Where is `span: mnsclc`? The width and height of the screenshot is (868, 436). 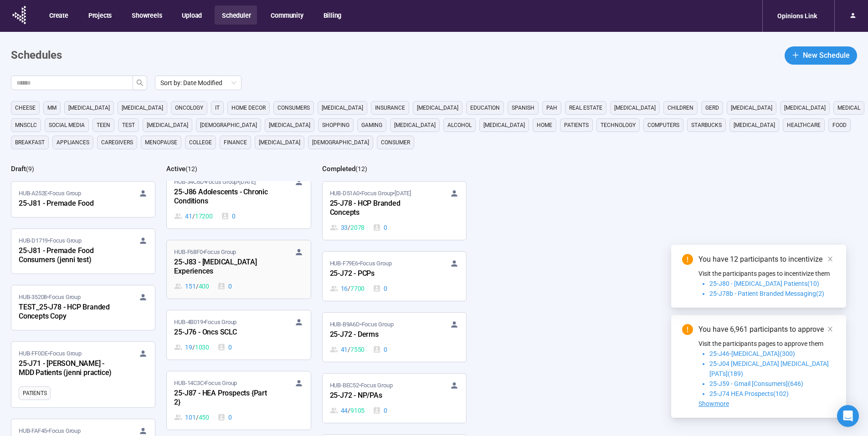 span: mnsclc is located at coordinates (26, 125).